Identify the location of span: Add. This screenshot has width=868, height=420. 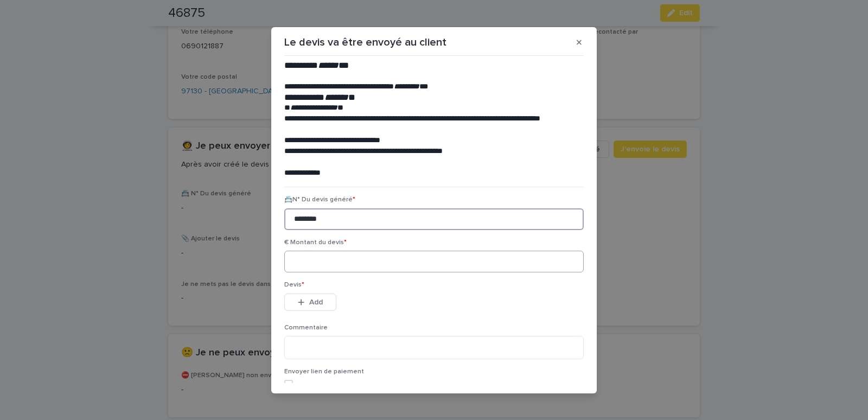
(315, 302).